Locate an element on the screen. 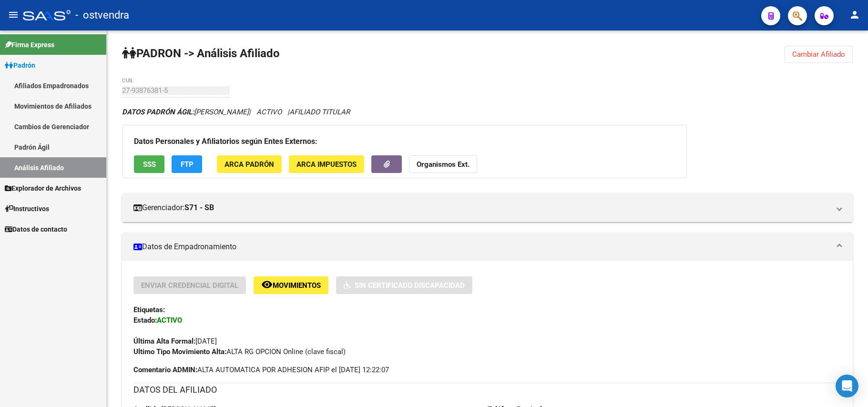 The width and height of the screenshot is (868, 407). span: Firma Express is located at coordinates (30, 45).